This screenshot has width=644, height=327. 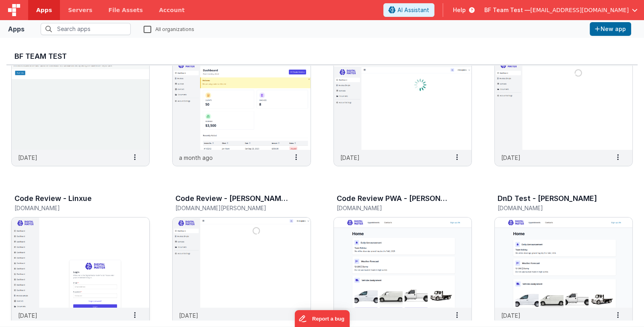 I want to click on p: a month ago, so click(x=196, y=157).